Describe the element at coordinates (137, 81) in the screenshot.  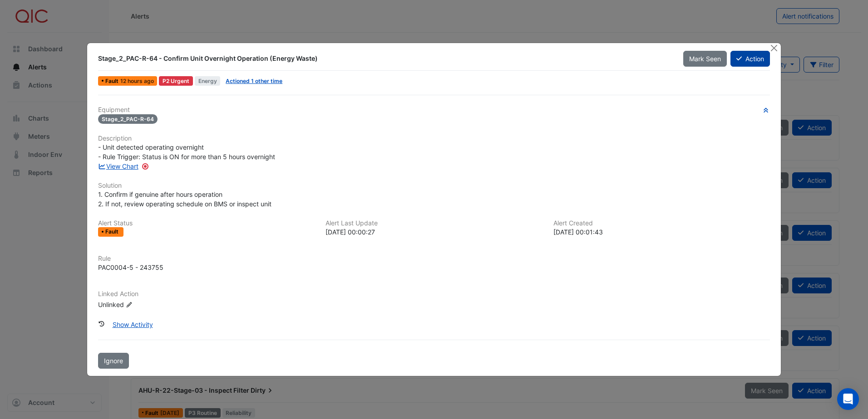
I see `span: Wed 10-Sep-2025 00:00 AEST` at that location.